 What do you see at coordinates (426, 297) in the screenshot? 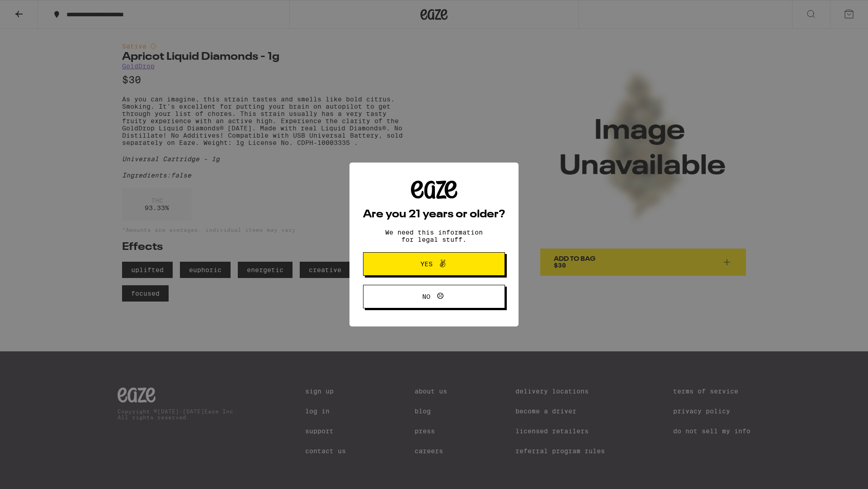
I see `span: No` at bounding box center [426, 297].